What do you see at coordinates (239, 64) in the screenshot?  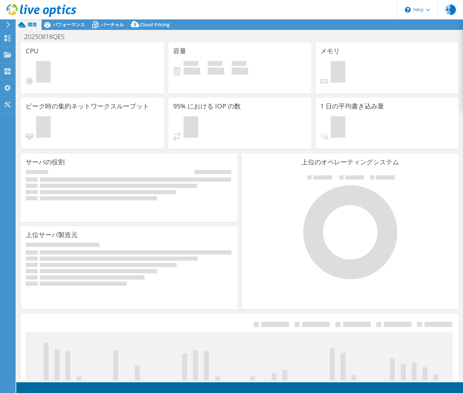 I see `span: 合計` at bounding box center [239, 64].